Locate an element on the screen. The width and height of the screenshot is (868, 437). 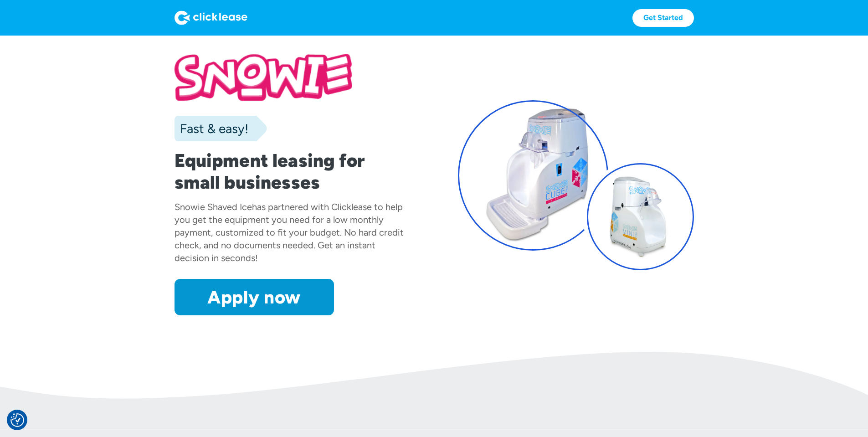
div: has partnered with Clicklease to help you get the equipment you need for a low monthly payment, c... is located at coordinates (289, 232).